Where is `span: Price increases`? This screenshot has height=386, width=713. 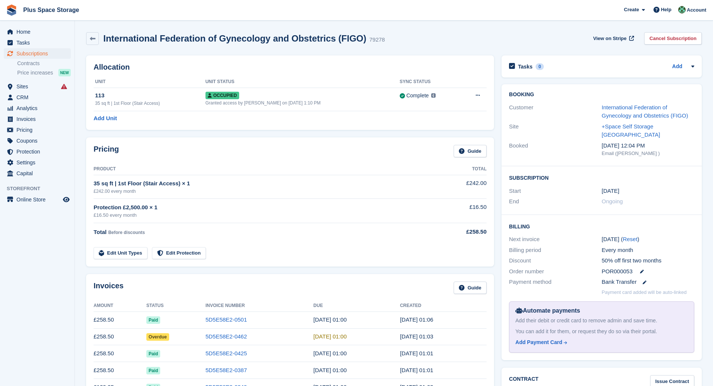
span: Price increases is located at coordinates (35, 73).